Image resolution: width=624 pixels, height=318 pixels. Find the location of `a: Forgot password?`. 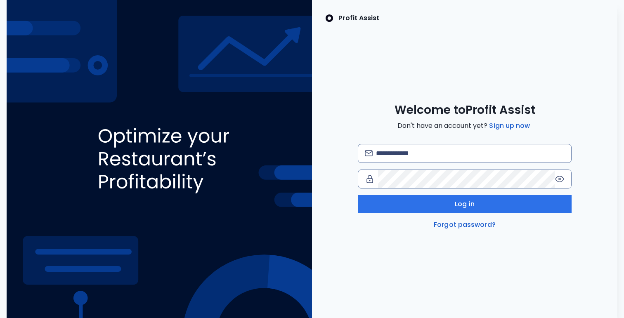

a: Forgot password? is located at coordinates (465, 225).